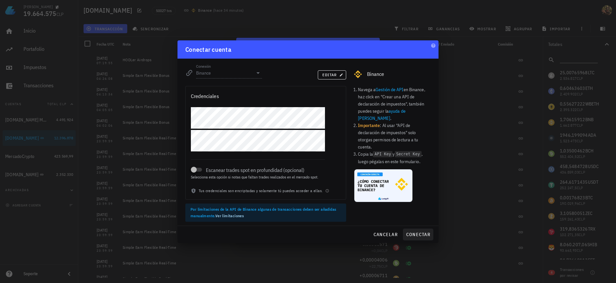  Describe the element at coordinates (258, 177) in the screenshot. I see `div: Selecciona esta opción si notas que faltan trades realizados en el mercado spot.` at that location.